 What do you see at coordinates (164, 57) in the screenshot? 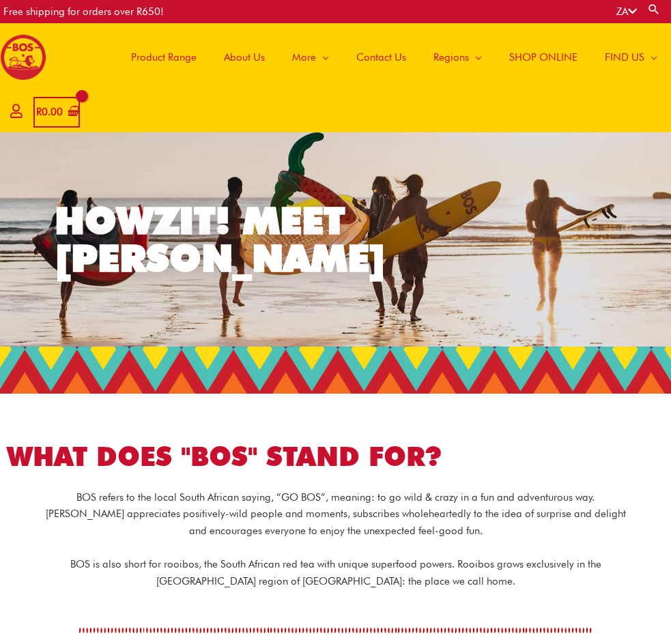
I see `span: Product Range` at bounding box center [164, 57].